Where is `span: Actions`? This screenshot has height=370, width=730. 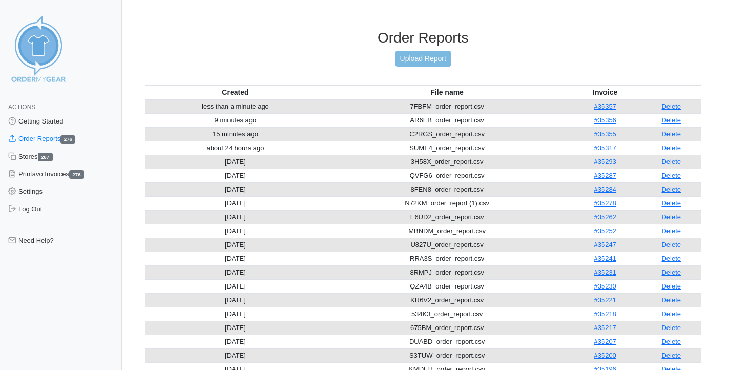
span: Actions is located at coordinates (22, 107).